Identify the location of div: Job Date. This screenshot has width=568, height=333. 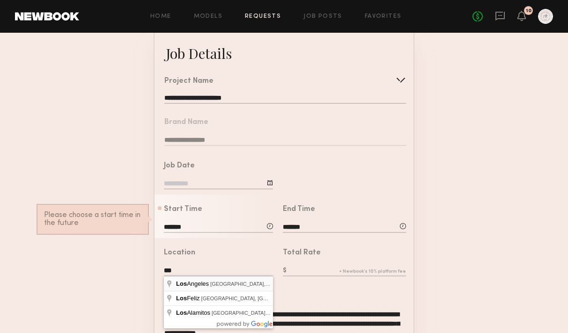
(179, 166).